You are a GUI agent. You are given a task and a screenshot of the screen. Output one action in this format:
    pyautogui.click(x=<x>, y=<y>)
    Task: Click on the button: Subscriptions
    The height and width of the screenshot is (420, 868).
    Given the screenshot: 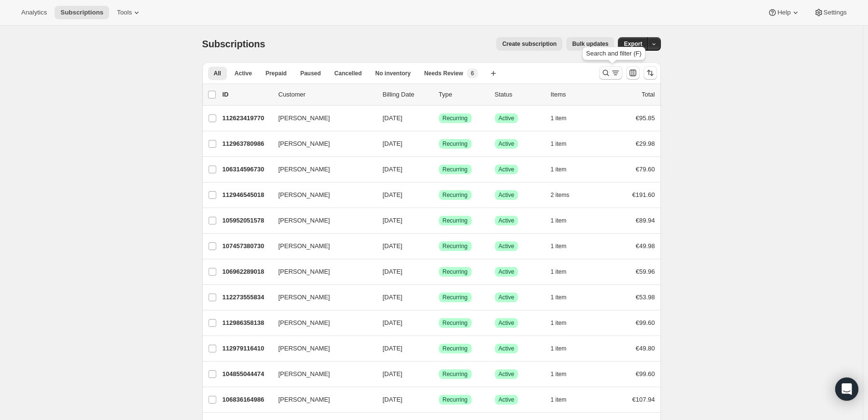 What is the action you would take?
    pyautogui.click(x=81, y=12)
    